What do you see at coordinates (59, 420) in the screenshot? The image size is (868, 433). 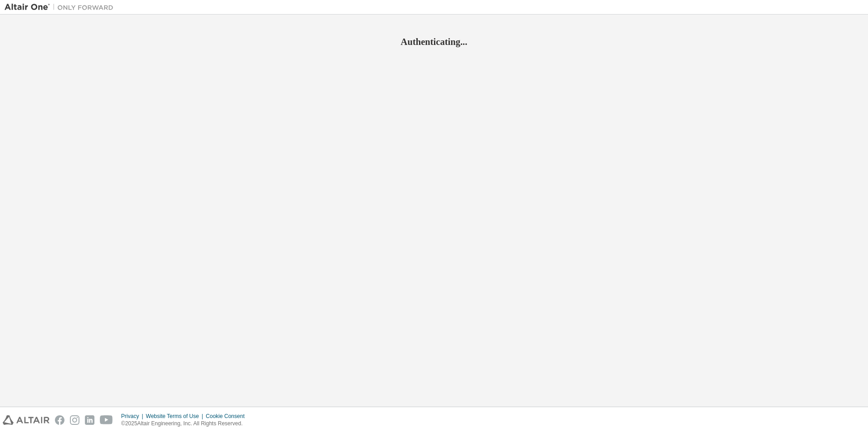 I see `img: facebook.svg` at bounding box center [59, 420].